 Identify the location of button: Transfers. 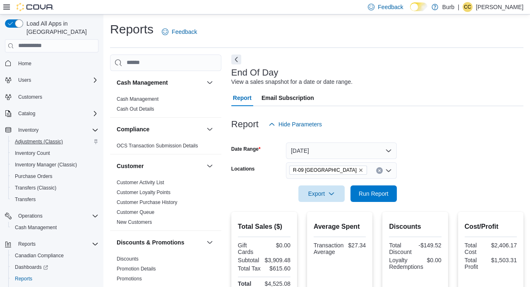
(55, 200).